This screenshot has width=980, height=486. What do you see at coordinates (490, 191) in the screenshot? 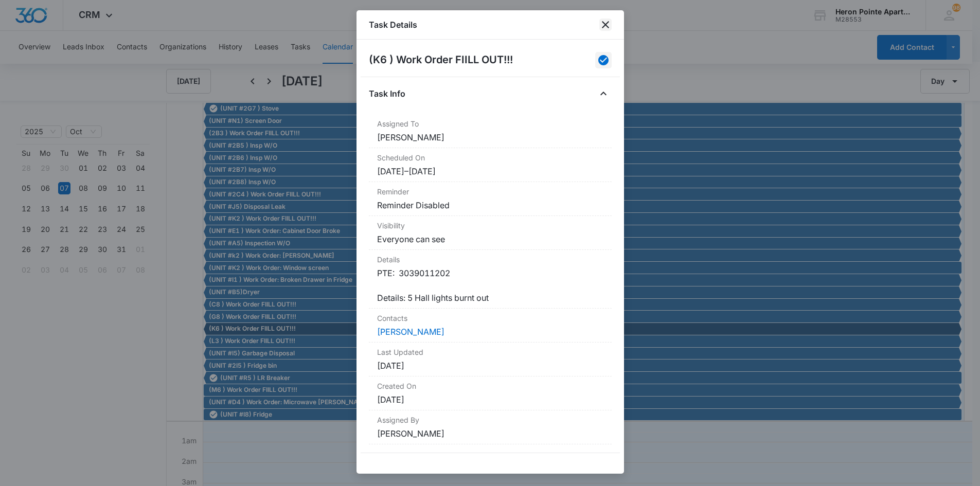
I see `dt: Reminder` at bounding box center [490, 191].